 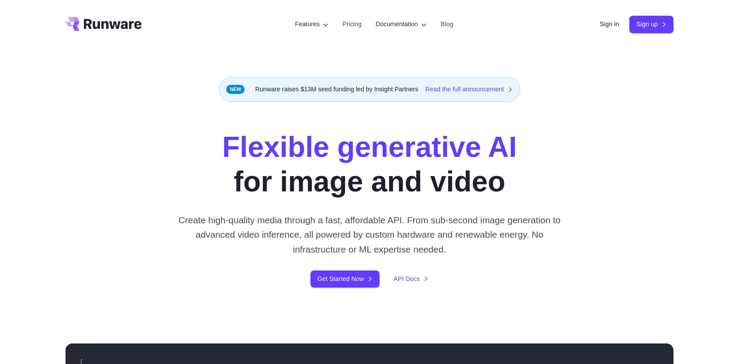 What do you see at coordinates (369, 147) in the screenshot?
I see `strong: Flexible generative AI` at bounding box center [369, 147].